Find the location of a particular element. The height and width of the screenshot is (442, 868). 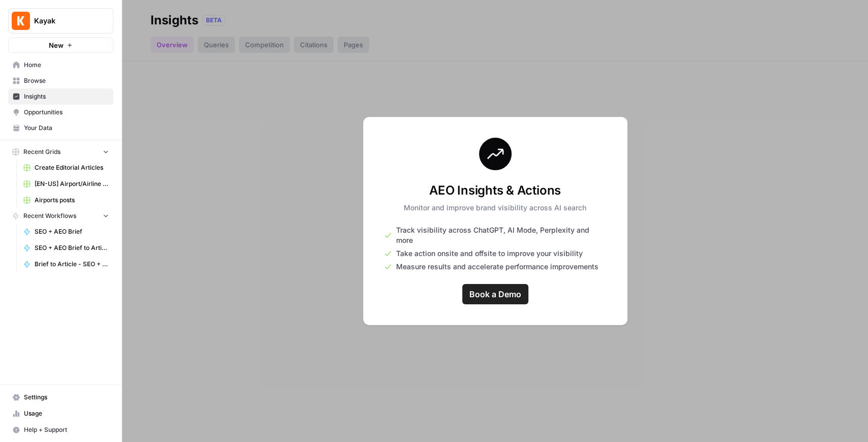

a: Browse is located at coordinates (61, 81).